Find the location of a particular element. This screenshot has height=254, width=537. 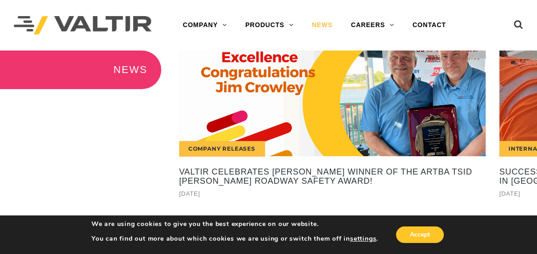

a: CAREERS is located at coordinates (373, 25).